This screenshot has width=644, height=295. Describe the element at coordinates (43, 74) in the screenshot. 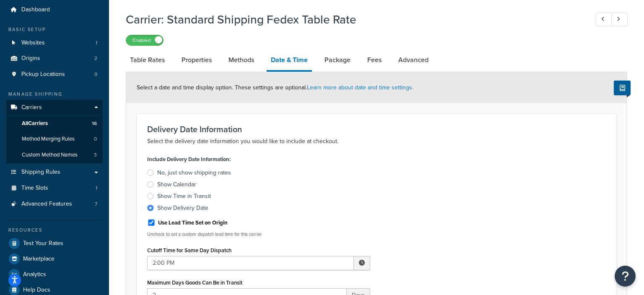

I see `span: Pickup Locations` at that location.